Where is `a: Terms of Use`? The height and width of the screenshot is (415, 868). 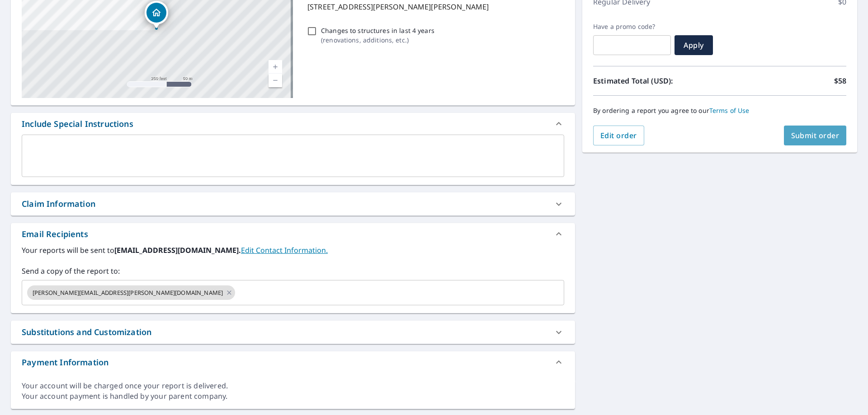 a: Terms of Use is located at coordinates (729, 110).